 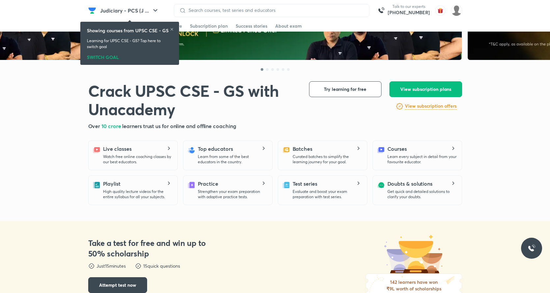 What do you see at coordinates (275, 10) in the screenshot?
I see `input: Search courses, test series and educators` at bounding box center [275, 10].